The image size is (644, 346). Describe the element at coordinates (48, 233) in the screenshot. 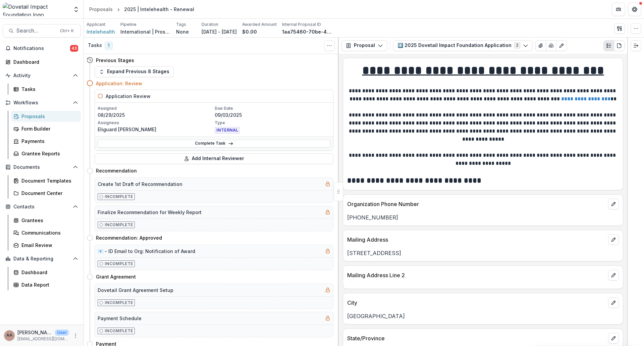

I see `div: Communications` at that location.